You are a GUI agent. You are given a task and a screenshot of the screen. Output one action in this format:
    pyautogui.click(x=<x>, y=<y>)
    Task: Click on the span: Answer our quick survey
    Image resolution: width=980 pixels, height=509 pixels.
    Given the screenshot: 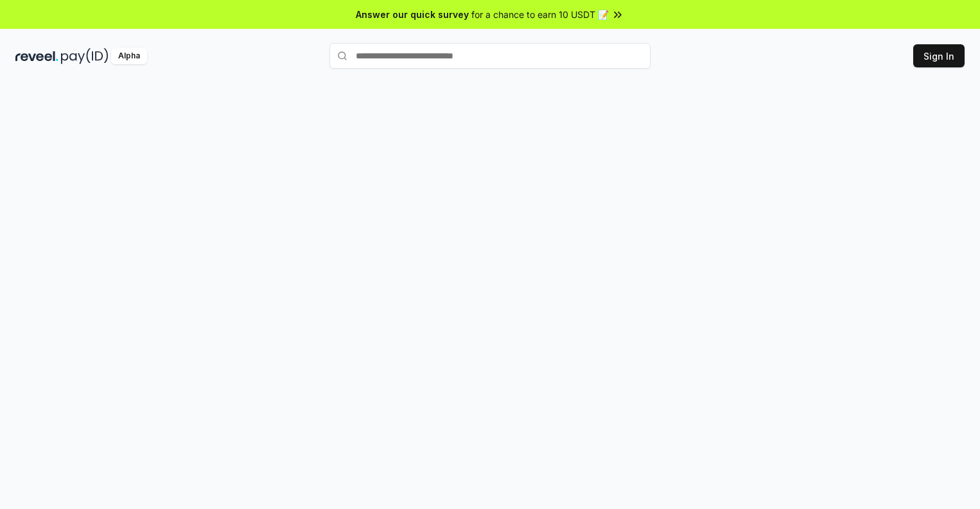 What is the action you would take?
    pyautogui.click(x=412, y=14)
    